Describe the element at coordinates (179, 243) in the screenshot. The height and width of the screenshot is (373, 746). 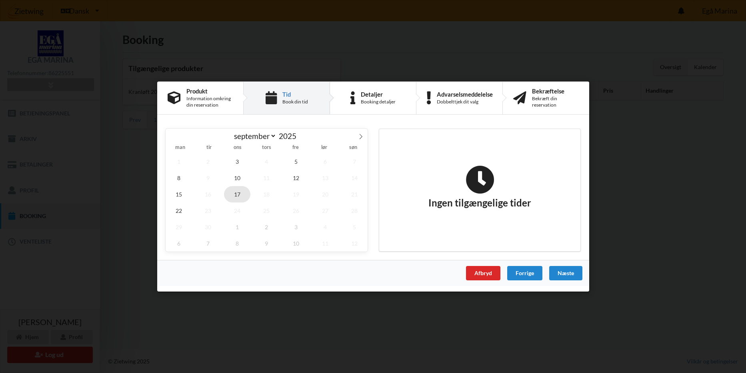
I see `span: oktober 6, 2025` at that location.